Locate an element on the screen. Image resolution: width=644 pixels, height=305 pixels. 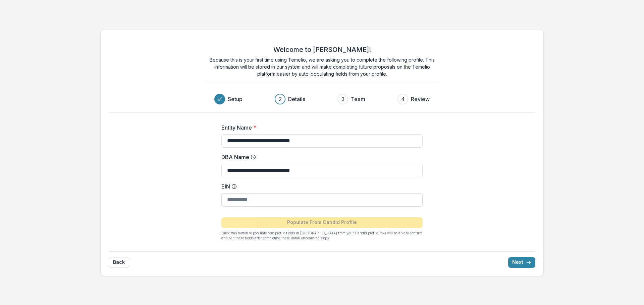
label: DBA Name is located at coordinates (320, 157).